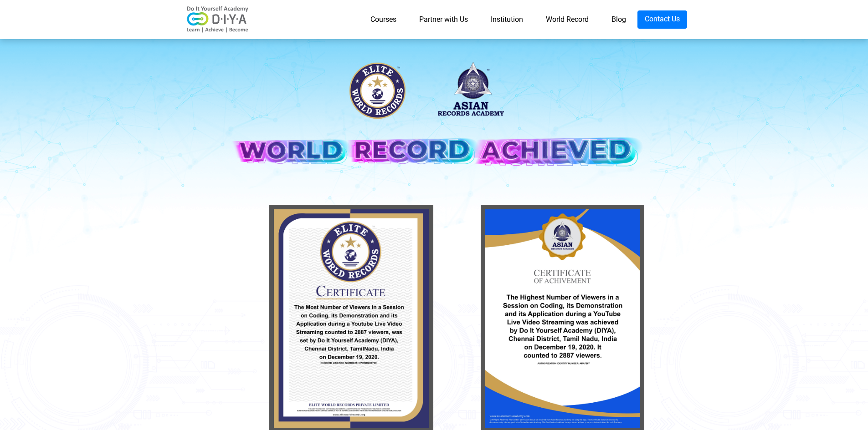  What do you see at coordinates (383, 20) in the screenshot?
I see `a: Courses` at bounding box center [383, 20].